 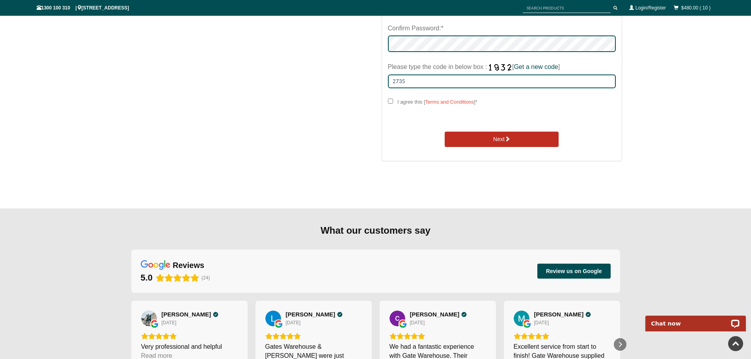 What do you see at coordinates (536, 67) in the screenshot?
I see `a: Get a new code` at bounding box center [536, 67].